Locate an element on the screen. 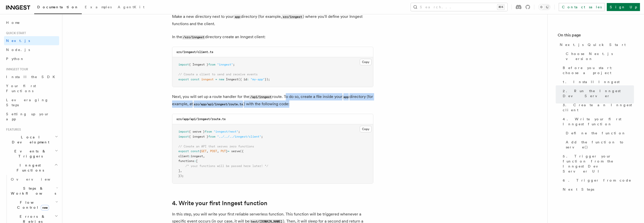 This screenshot has height=223, width=644. a: 3. Create an Inngest client is located at coordinates (597, 108).